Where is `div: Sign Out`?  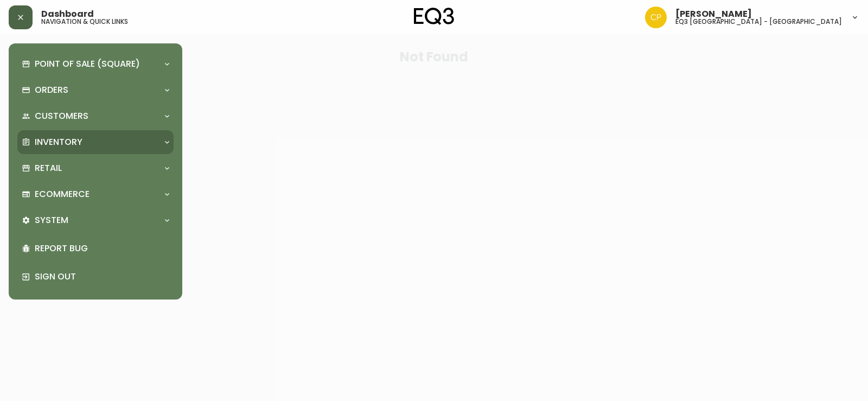
div: Sign Out is located at coordinates (96, 276).